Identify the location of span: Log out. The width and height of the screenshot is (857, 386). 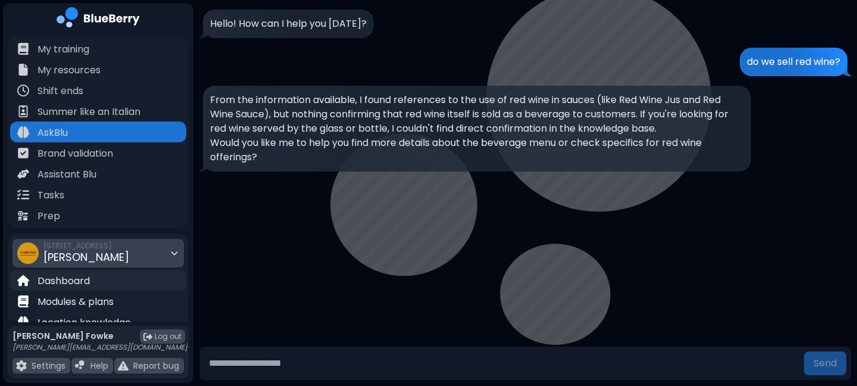
(168, 336).